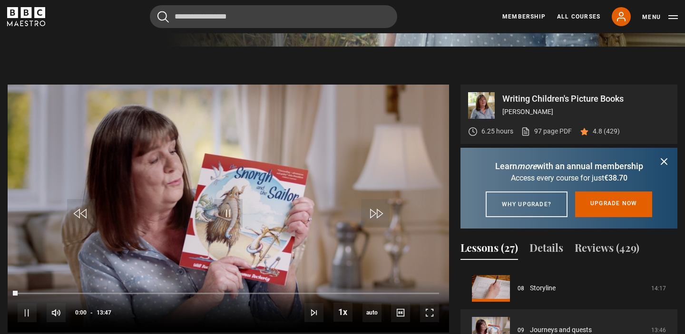 Image resolution: width=685 pixels, height=334 pixels. Describe the element at coordinates (400, 313) in the screenshot. I see `button: Captions` at that location.